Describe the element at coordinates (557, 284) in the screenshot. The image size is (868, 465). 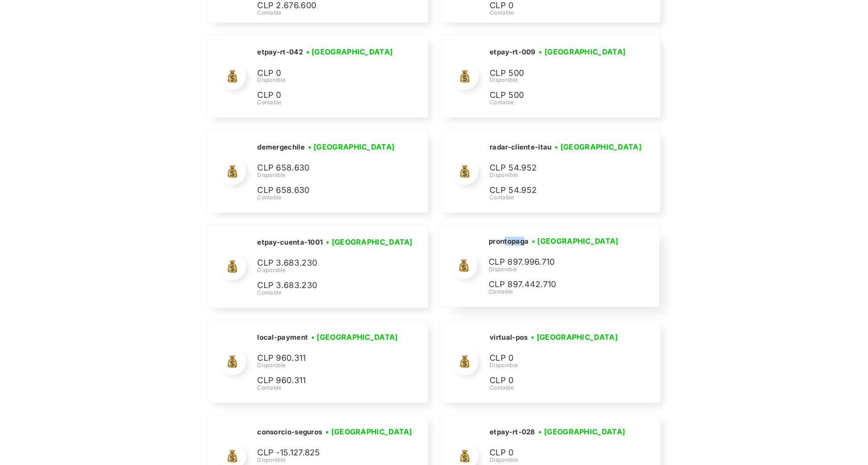
I see `p: CLP 897.442.710` at that location.